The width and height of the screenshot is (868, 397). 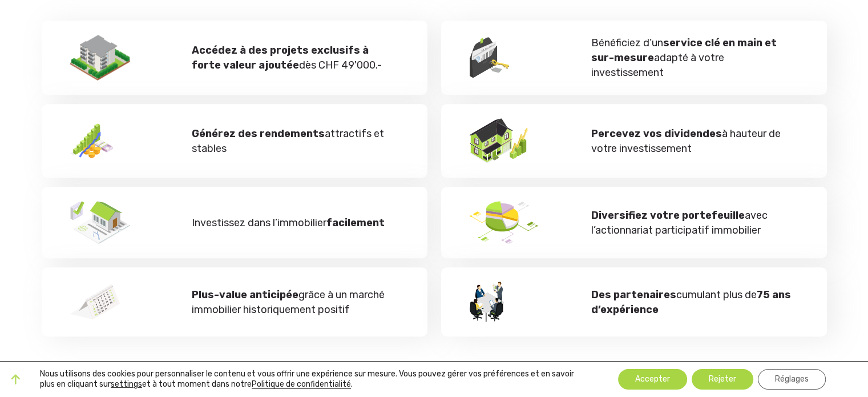 What do you see at coordinates (126, 384) in the screenshot?
I see `button: settings` at bounding box center [126, 384].